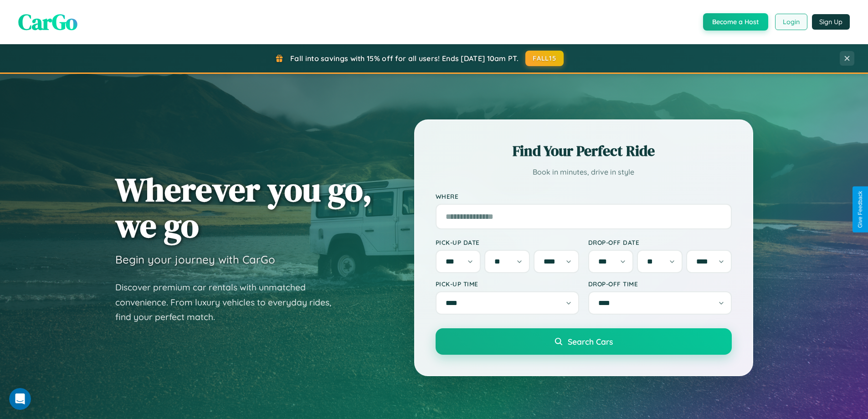 The height and width of the screenshot is (419, 868). What do you see at coordinates (244, 207) in the screenshot?
I see `h1: Wherever you go, we go` at bounding box center [244, 207].